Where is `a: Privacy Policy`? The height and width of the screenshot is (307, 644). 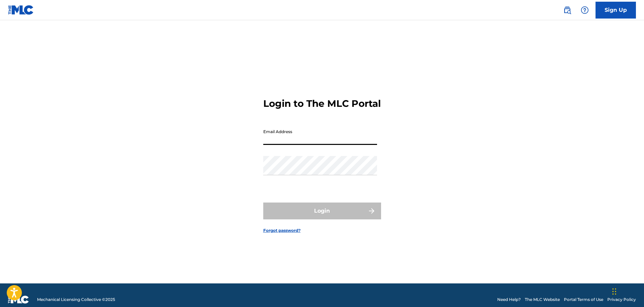
a: Privacy Policy is located at coordinates (622, 300).